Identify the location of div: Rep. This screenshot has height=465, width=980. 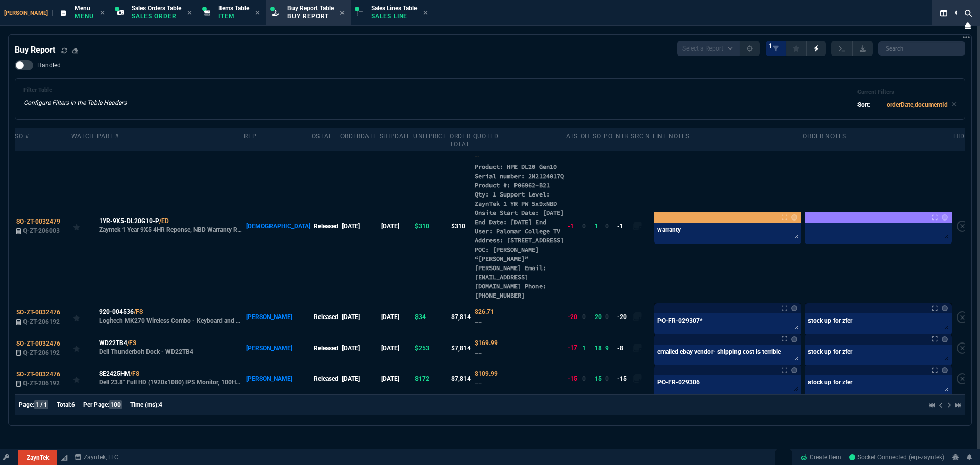
(250, 136).